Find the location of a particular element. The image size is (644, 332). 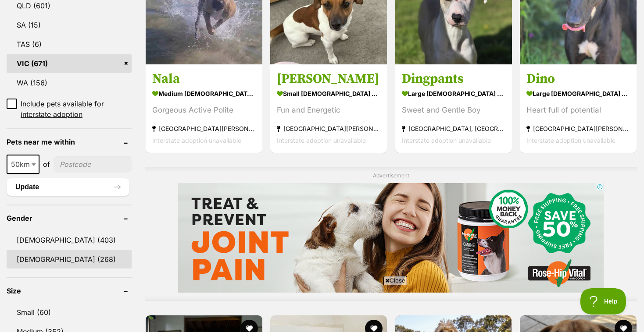

h3: Nala is located at coordinates (204, 79).